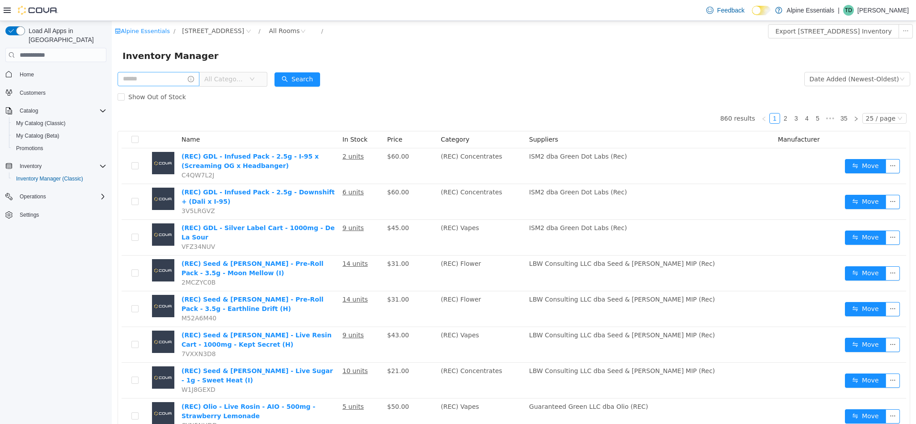 This screenshot has width=916, height=424. Describe the element at coordinates (87, 262) in the screenshot. I see `span: 2MCZYC0B` at that location.